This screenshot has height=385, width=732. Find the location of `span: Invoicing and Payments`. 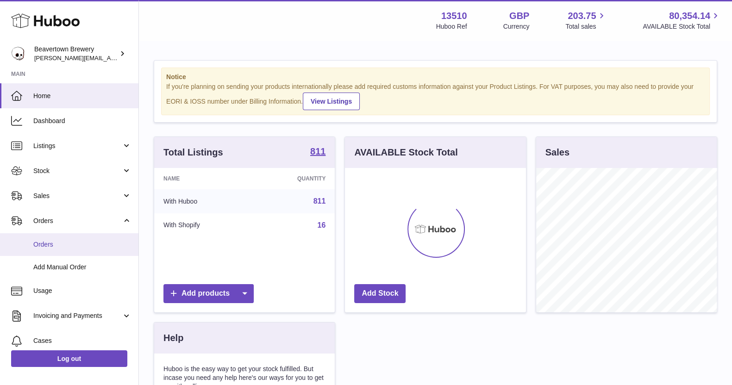

span: Invoicing and Payments is located at coordinates (77, 316).